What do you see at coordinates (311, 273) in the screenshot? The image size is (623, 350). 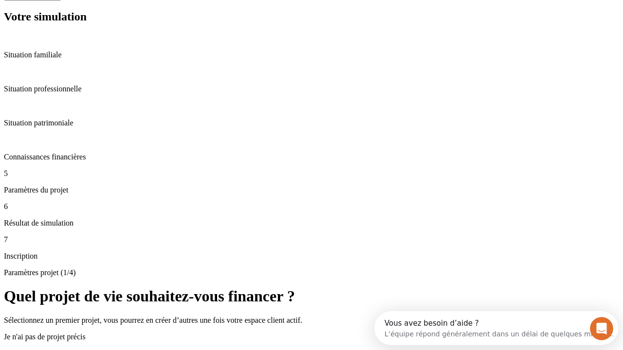 I see `p: Paramètres projet (1/4)` at bounding box center [311, 273].